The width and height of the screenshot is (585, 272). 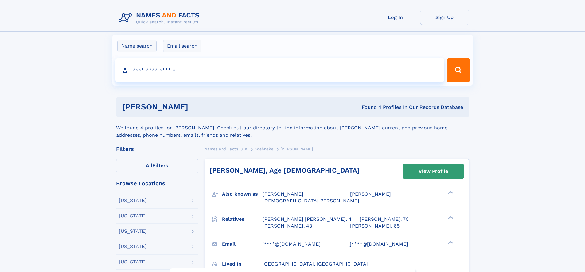 I want to click on h3: Lived in, so click(x=242, y=264).